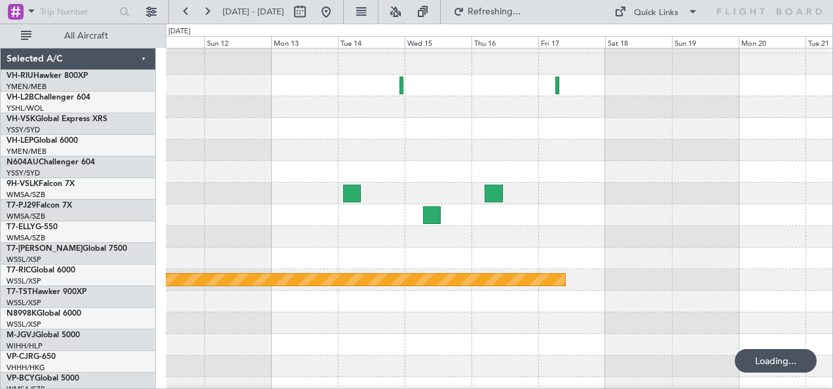 The width and height of the screenshot is (833, 389). Describe the element at coordinates (438, 42) in the screenshot. I see `div: Wed 15` at that location.